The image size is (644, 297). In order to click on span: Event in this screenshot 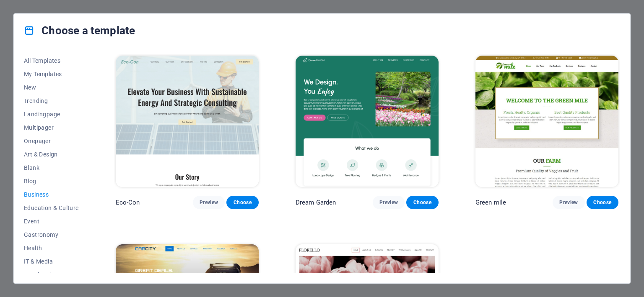, I will do `click(51, 221)`.